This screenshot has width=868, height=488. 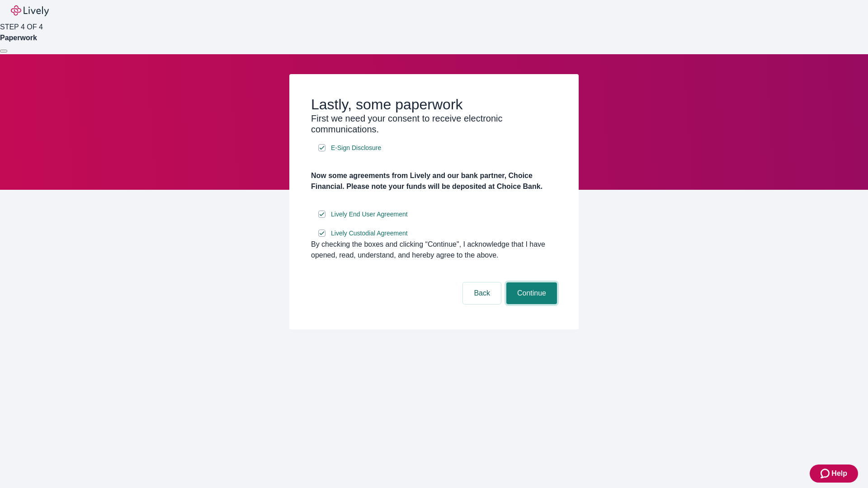 What do you see at coordinates (826, 474) in the screenshot?
I see `svg: Zendesk support icon` at bounding box center [826, 474].